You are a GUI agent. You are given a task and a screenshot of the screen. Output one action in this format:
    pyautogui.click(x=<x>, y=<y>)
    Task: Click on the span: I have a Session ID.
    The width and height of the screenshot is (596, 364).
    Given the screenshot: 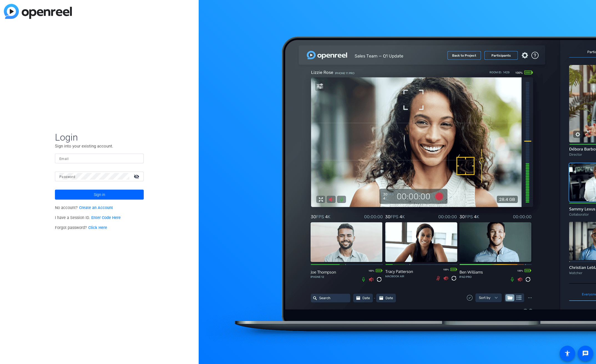 What is the action you would take?
    pyautogui.click(x=88, y=217)
    